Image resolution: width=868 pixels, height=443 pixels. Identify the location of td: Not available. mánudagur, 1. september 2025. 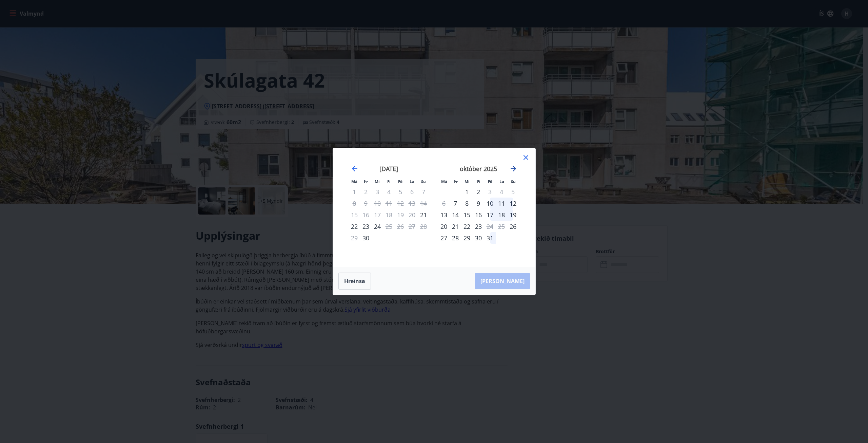
(354, 192).